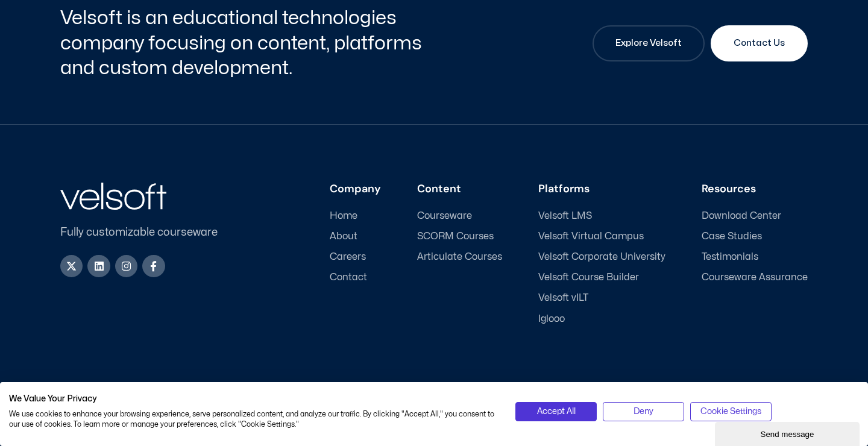 The image size is (868, 446). Describe the element at coordinates (643, 412) in the screenshot. I see `span: Deny` at that location.